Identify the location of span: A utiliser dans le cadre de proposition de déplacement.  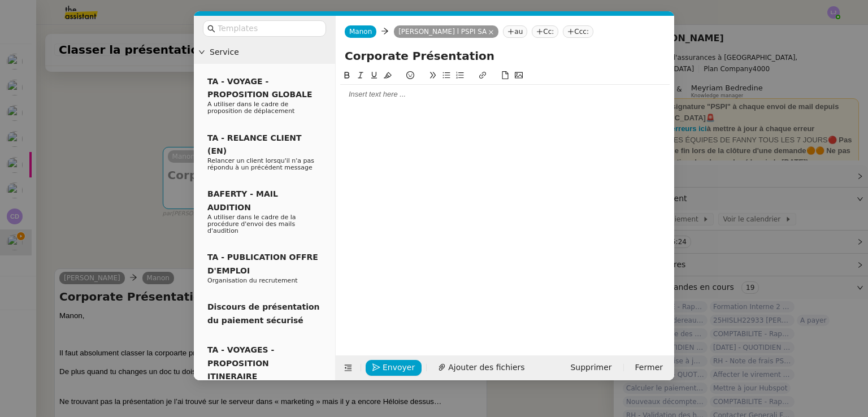
(251, 107).